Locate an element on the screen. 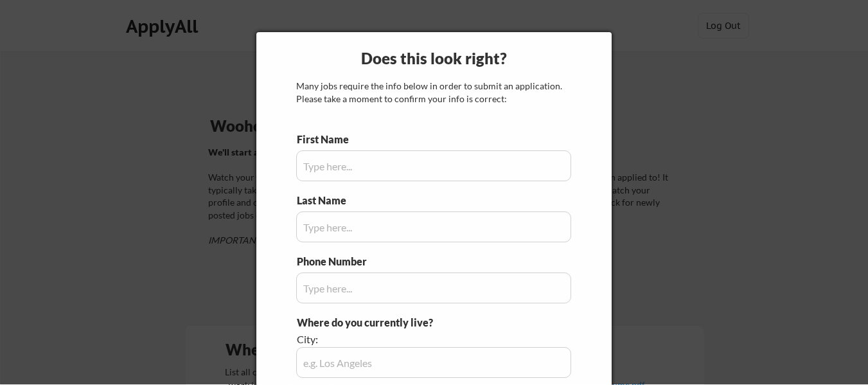 The width and height of the screenshot is (868, 385). div: City: is located at coordinates (398, 339).